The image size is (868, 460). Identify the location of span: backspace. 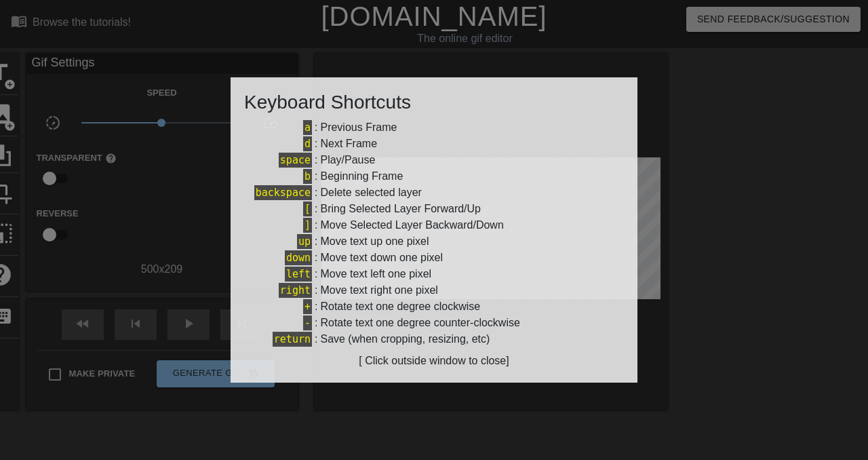
(283, 193).